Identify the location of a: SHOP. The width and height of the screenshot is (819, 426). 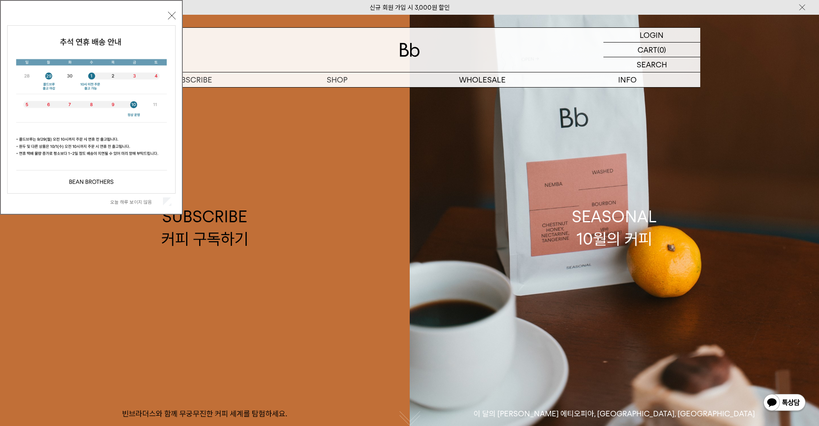
(337, 80).